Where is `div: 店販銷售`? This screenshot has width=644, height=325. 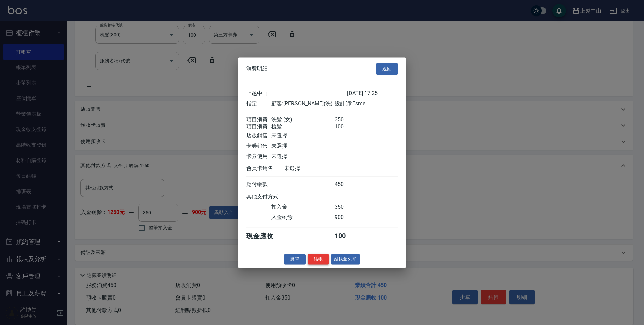 div: 店販銷售 is located at coordinates (259, 136).